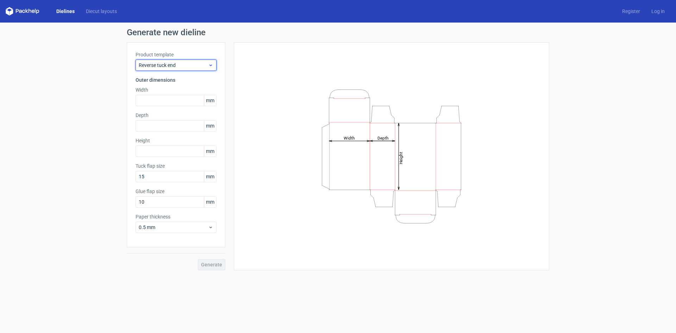  What do you see at coordinates (173, 227) in the screenshot?
I see `span: 0.5 mm` at bounding box center [173, 227].